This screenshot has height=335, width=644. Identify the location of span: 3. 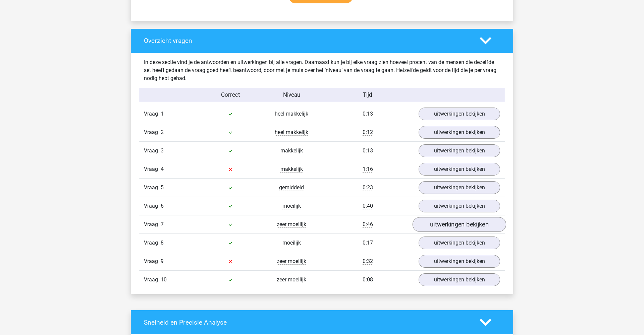
(162, 151).